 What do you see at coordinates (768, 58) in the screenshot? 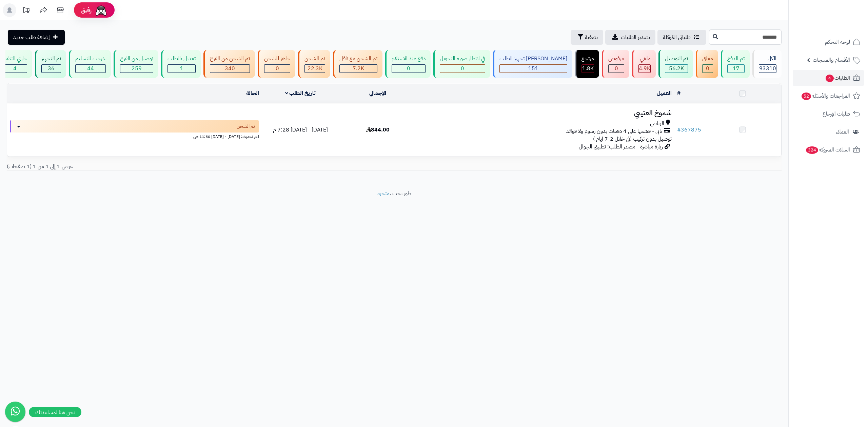
I see `div: الكل` at bounding box center [768, 58].